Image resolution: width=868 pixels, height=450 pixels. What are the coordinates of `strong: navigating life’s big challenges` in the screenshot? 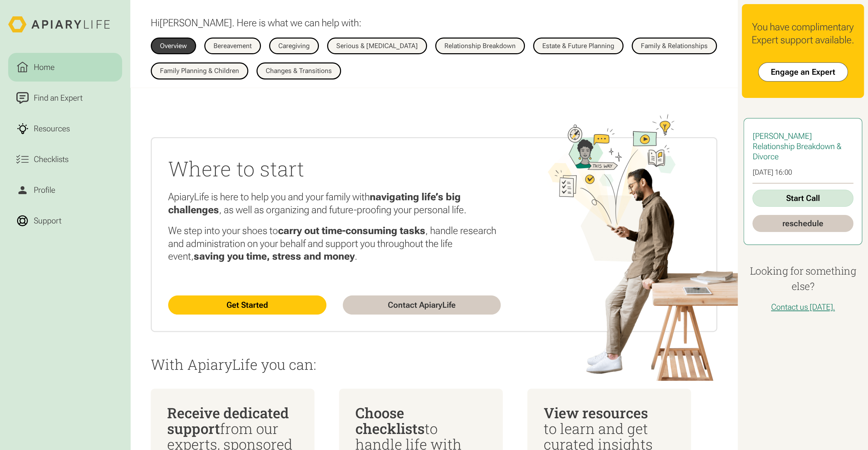 It's located at (315, 203).